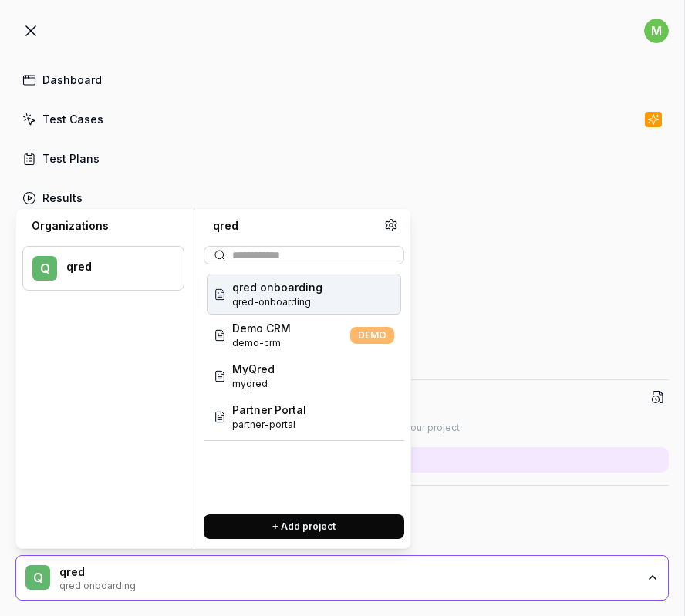 The width and height of the screenshot is (685, 616). Describe the element at coordinates (342, 158) in the screenshot. I see `a: Test Plans` at that location.